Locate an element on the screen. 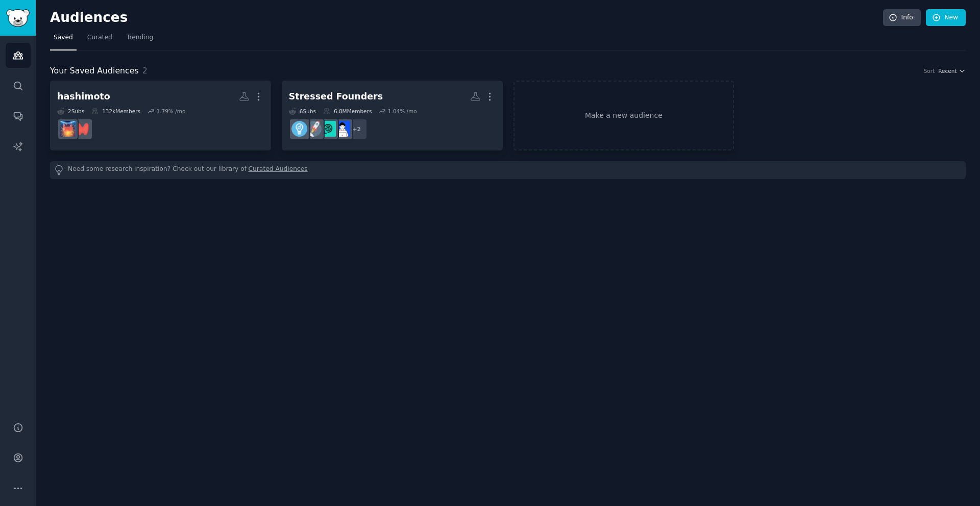  div: Sort is located at coordinates (929, 71).